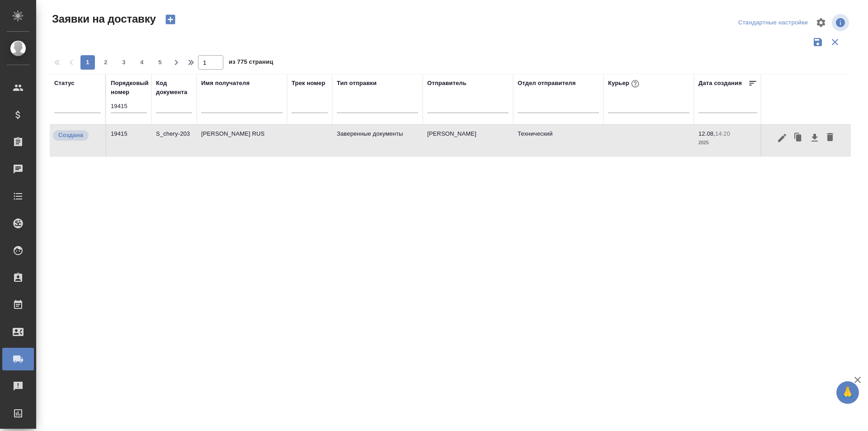 This screenshot has width=868, height=431. What do you see at coordinates (835, 42) in the screenshot?
I see `button: Сбросить фильтры` at bounding box center [835, 42].